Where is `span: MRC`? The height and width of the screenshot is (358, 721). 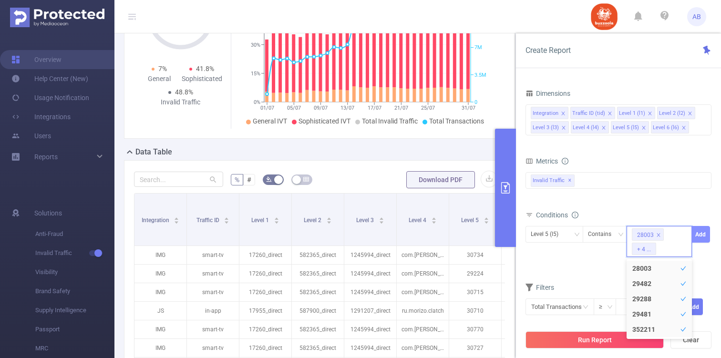 span: MRC is located at coordinates (75, 349).